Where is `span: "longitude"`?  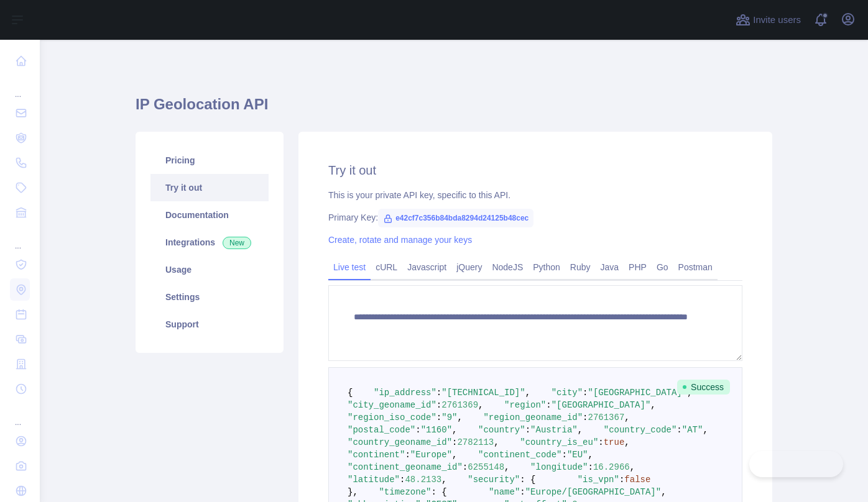
span: "longitude" is located at coordinates (559, 468).